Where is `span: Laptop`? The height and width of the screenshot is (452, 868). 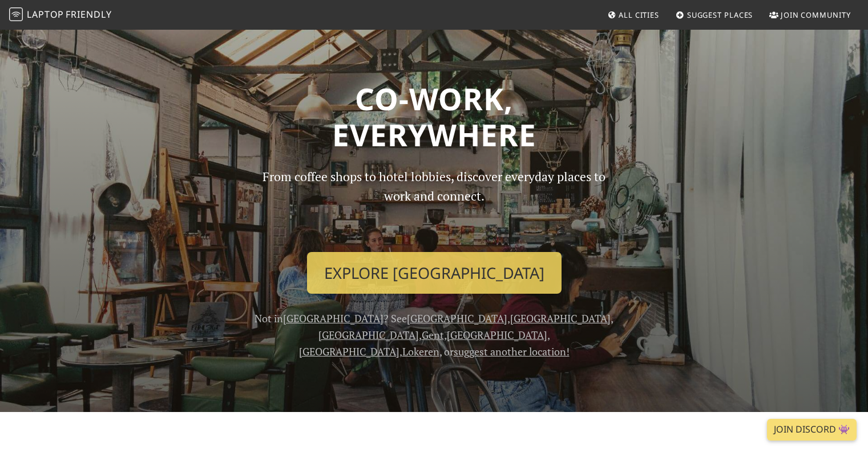 span: Laptop is located at coordinates (45, 14).